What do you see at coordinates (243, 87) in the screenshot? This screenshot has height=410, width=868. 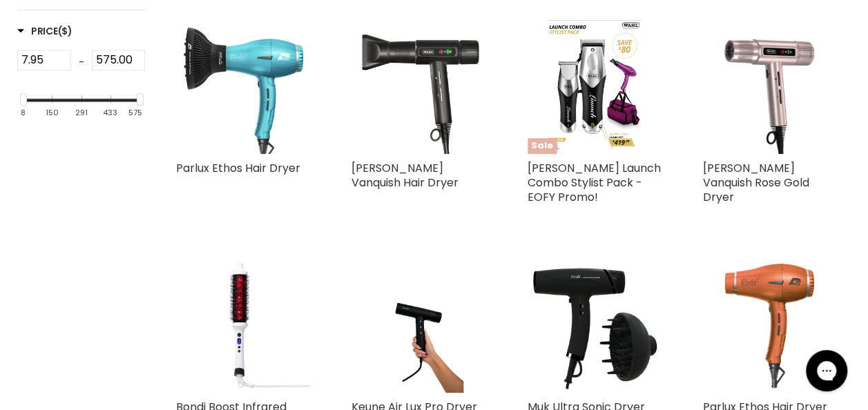 I see `img: Parlux Ethos Hair Dryer` at bounding box center [243, 87].